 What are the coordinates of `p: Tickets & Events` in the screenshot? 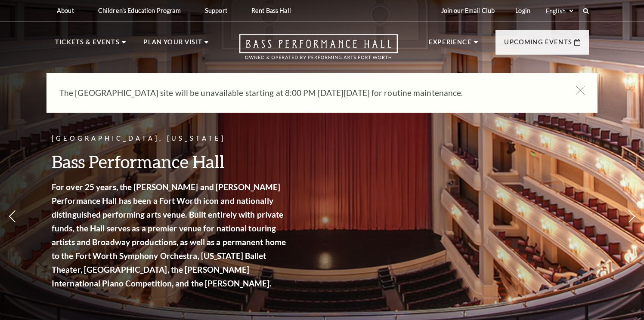 It's located at (87, 45).